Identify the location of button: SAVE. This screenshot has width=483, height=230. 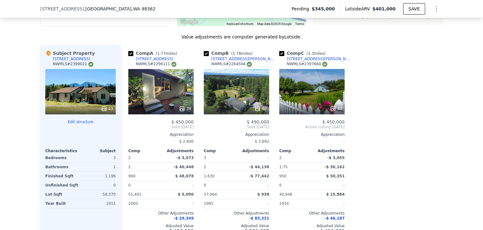
(414, 9).